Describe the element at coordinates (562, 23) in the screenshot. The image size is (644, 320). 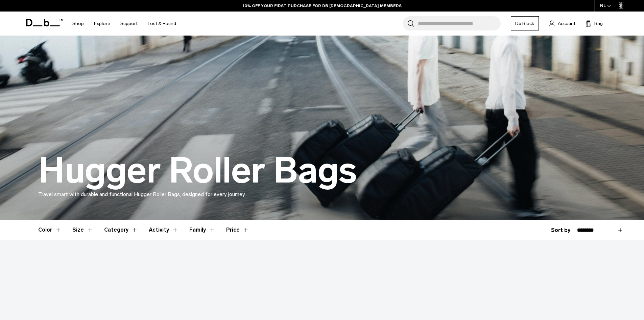
I see `a: Account` at that location.